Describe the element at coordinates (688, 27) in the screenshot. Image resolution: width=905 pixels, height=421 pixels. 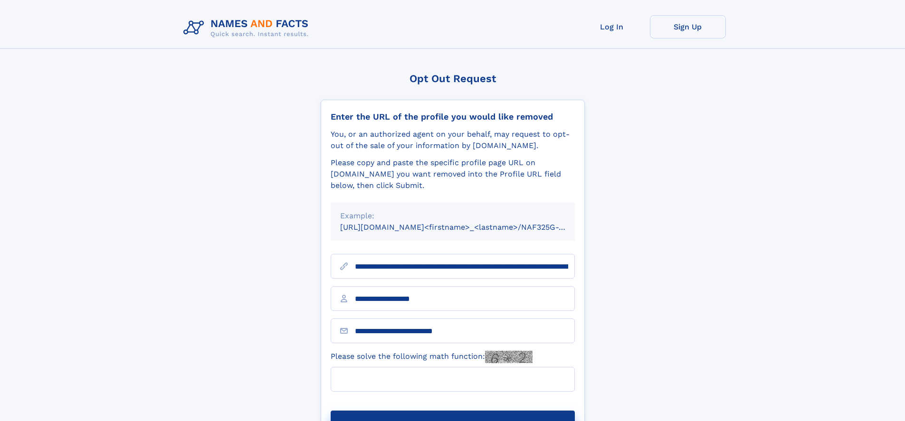
I see `a: Sign Up` at that location.